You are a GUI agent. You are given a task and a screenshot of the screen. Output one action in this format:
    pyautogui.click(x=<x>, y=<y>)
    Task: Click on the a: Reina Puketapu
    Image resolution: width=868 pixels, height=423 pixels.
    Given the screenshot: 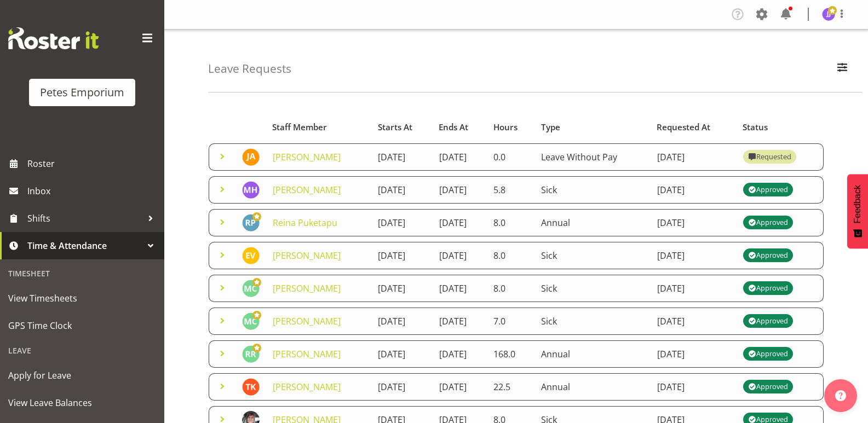 What is the action you would take?
    pyautogui.click(x=305, y=223)
    